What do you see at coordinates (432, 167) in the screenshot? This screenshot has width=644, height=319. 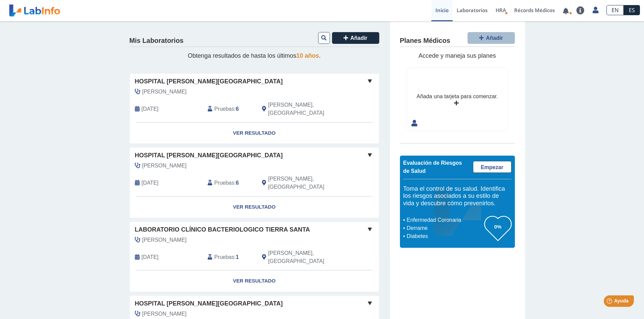 I see `span: Evaluación de Riesgos de Salud` at bounding box center [432, 167].